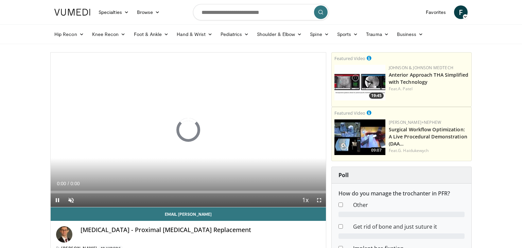 This screenshot has height=248, width=522. I want to click on a: G. Haidukewych, so click(413, 151).